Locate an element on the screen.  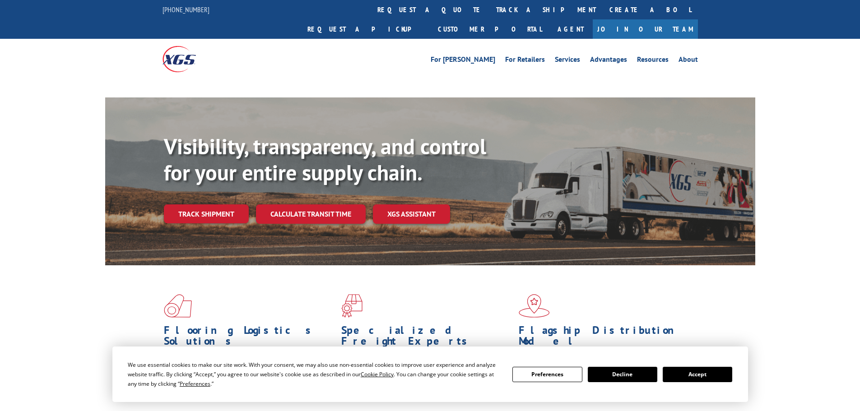
button: Preferences is located at coordinates (547, 375).